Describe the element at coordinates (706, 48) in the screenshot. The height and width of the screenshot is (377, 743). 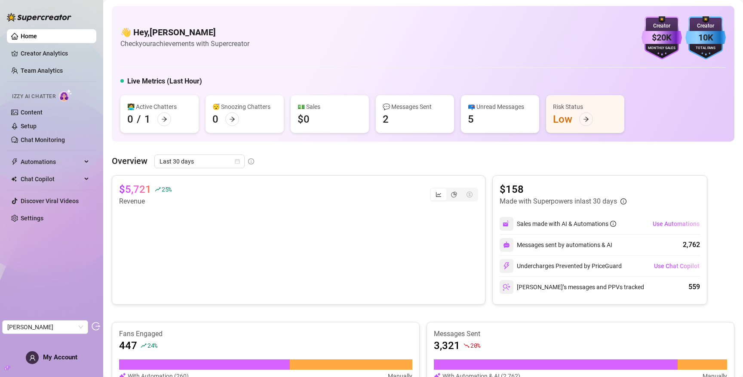
I see `div: Total Fans` at that location.